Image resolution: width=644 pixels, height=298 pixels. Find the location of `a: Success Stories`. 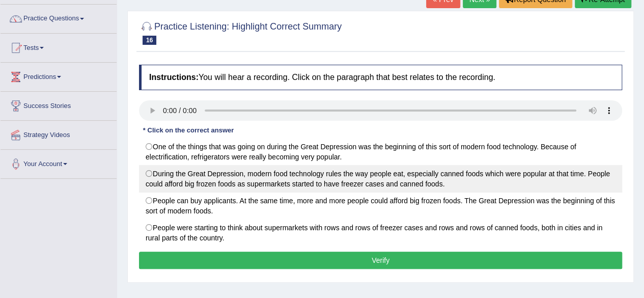

a: Success Stories is located at coordinates (59, 104).